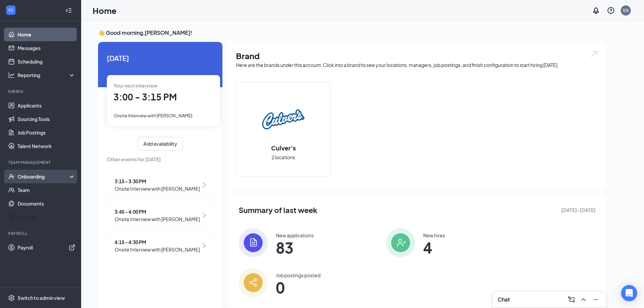  Describe the element at coordinates (434, 235) in the screenshot. I see `div: New hires` at that location.